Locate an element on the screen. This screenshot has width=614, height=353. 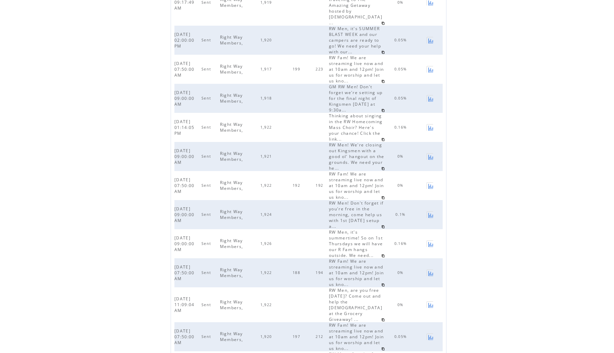
span: RW Men, it's SUMMER BLAST WEEK and our campers are ready to go! We need your help with our... is located at coordinates (355, 40).